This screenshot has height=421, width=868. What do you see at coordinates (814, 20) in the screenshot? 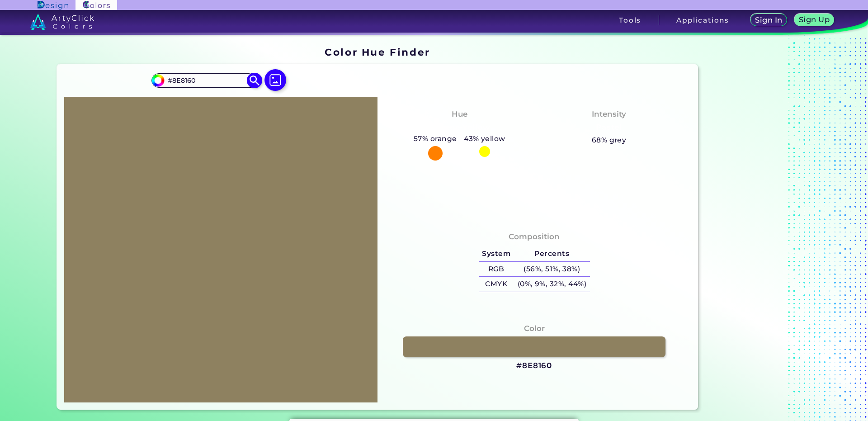
I see `a: Sign Up` at bounding box center [814, 20].